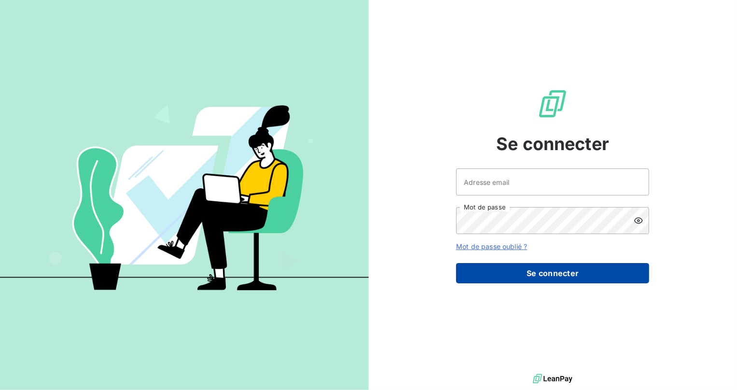 The height and width of the screenshot is (390, 737). Describe the element at coordinates (552, 182) in the screenshot. I see `input: placeholder` at that location.